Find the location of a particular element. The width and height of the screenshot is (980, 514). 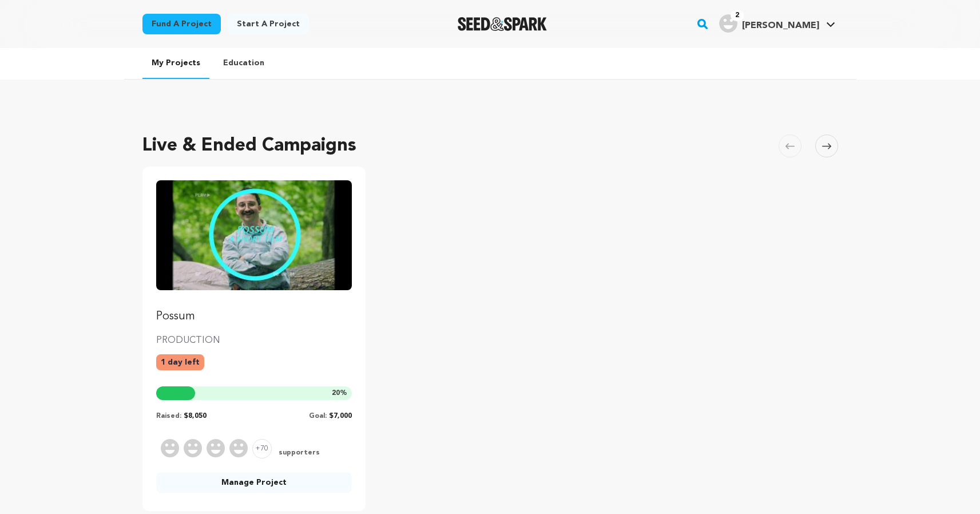

span: +70 is located at coordinates (262, 448).